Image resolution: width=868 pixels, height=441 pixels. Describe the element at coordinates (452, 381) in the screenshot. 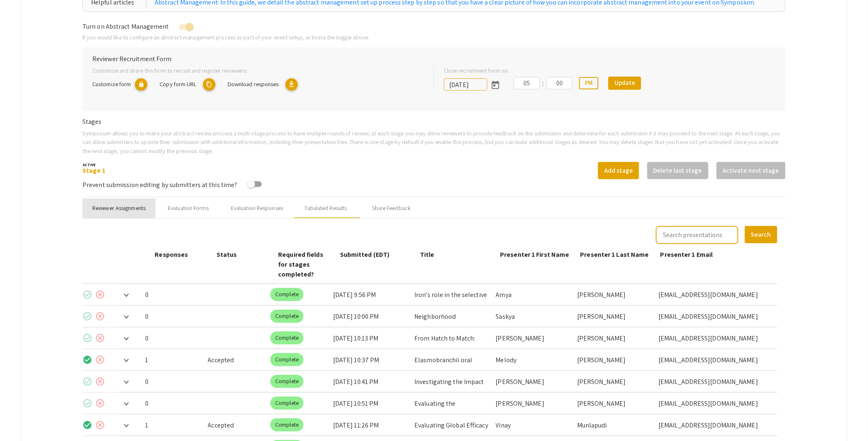

I see `div: Investigating the Impact of Endogenous Hormones and Neurotransmitters on Quorum Sensing Modulation` at that location.